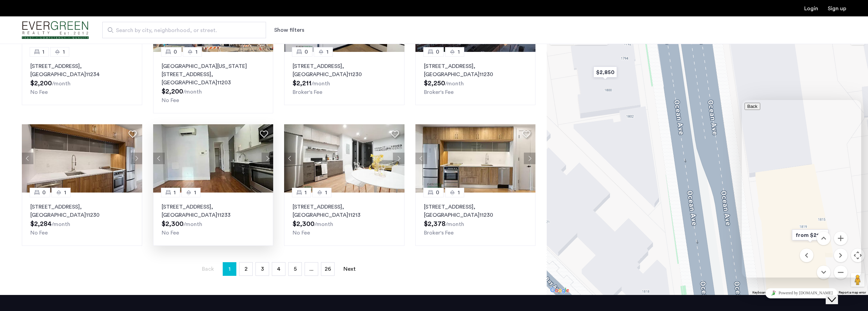 Image resolution: width=868 pixels, height=311 pixels. Describe the element at coordinates (605, 72) in the screenshot. I see `div: $2,850` at that location.